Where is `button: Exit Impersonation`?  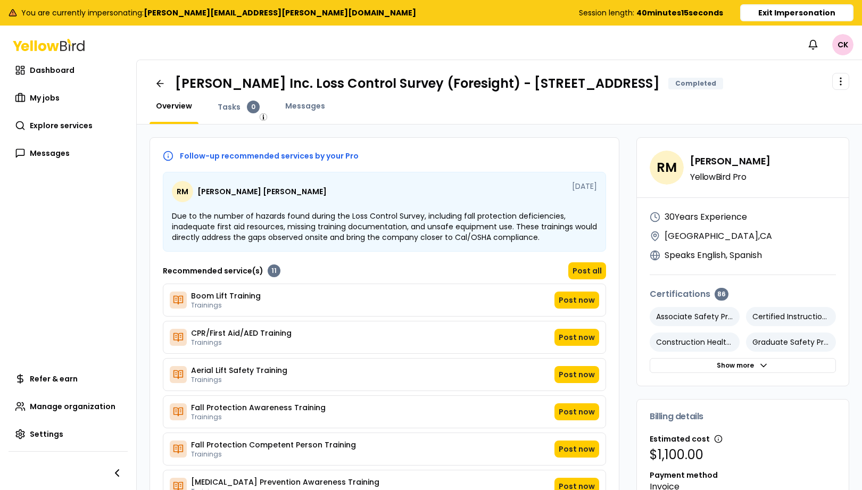 button: Exit Impersonation is located at coordinates (797, 13).